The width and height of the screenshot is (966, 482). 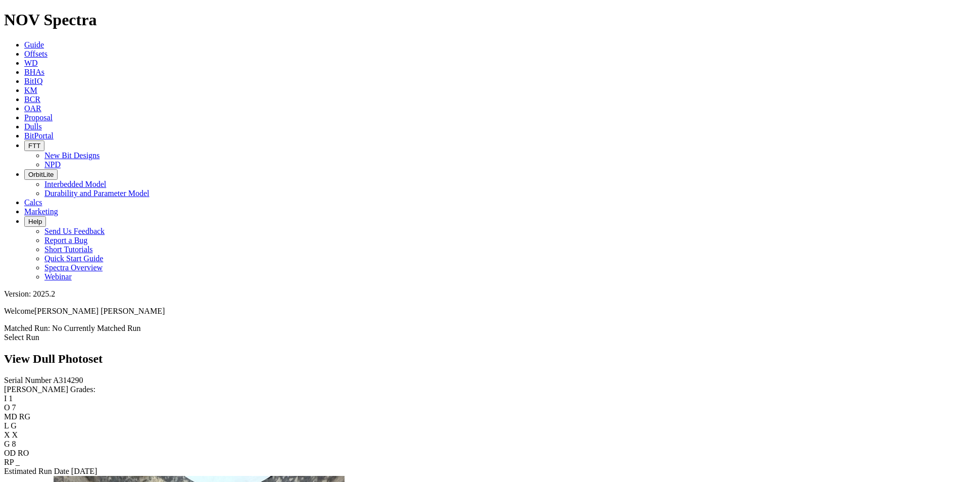 What do you see at coordinates (31, 63) in the screenshot?
I see `a: WD` at bounding box center [31, 63].